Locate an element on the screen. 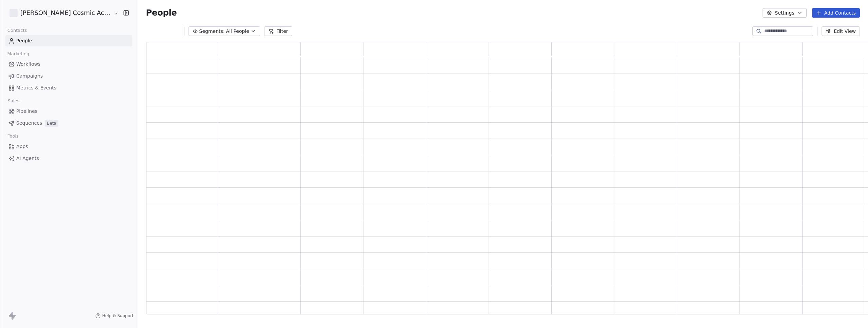 The width and height of the screenshot is (868, 328). a: Metrics & Events is located at coordinates (69, 88).